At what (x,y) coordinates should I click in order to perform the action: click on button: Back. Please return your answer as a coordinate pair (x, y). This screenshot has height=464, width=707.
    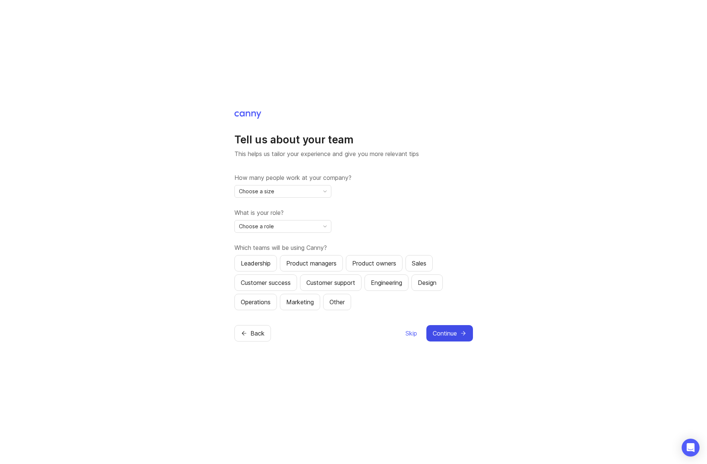
    Looking at the image, I should click on (253, 333).